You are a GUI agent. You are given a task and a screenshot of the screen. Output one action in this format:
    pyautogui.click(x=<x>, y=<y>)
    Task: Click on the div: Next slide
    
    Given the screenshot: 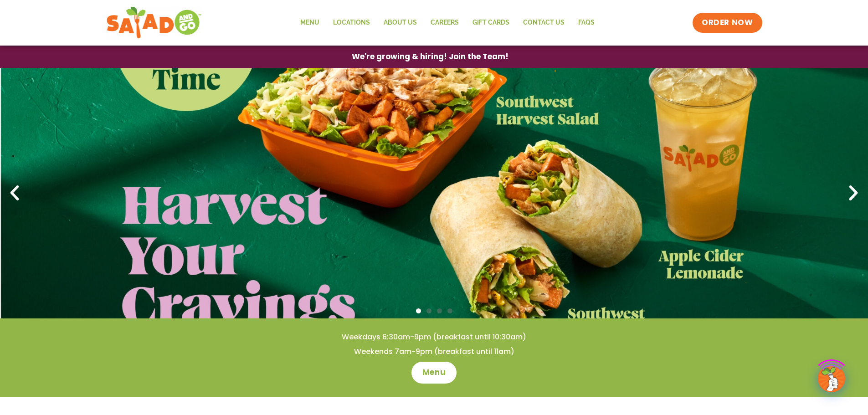 What is the action you would take?
    pyautogui.click(x=853, y=193)
    